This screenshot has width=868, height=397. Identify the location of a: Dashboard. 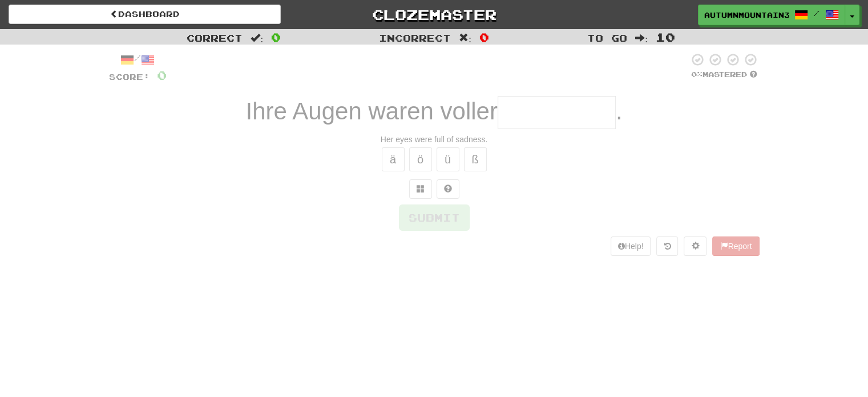
(144, 14).